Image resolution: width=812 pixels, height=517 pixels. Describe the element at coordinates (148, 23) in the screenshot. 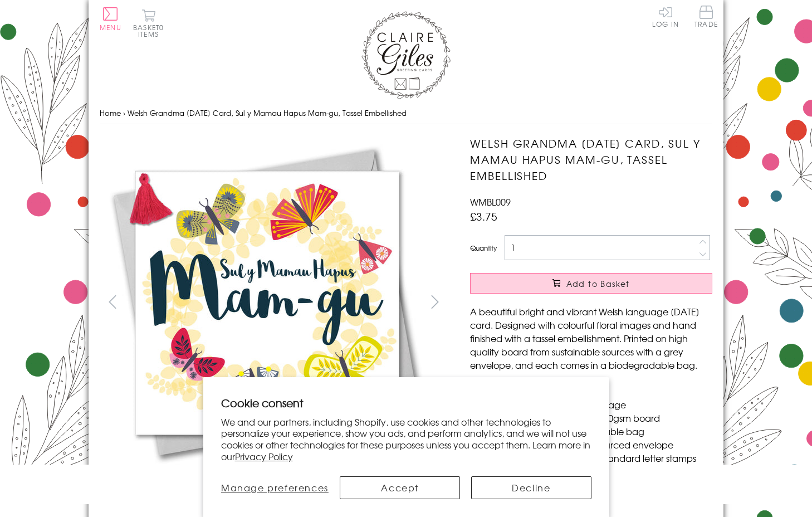

I see `button: Basket0 items` at that location.